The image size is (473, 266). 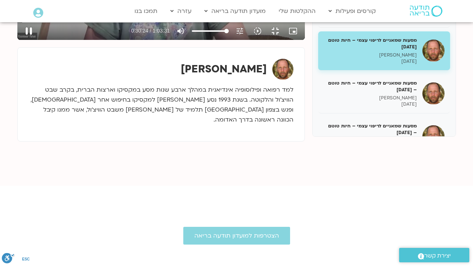 I want to click on a: מועדון תודעה בריאה, so click(x=235, y=11).